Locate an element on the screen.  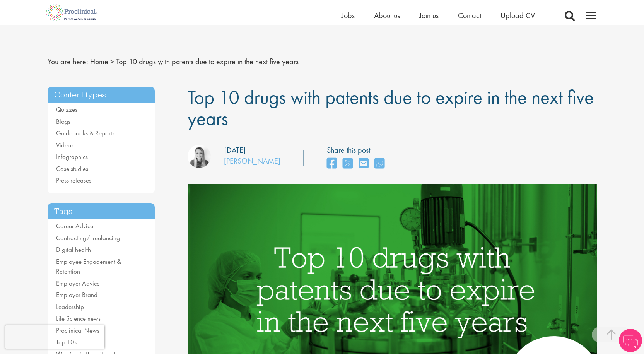
a: Join us is located at coordinates (429, 16).